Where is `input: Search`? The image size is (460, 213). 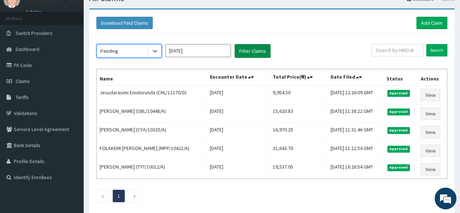 input: Search is located at coordinates (436, 50).